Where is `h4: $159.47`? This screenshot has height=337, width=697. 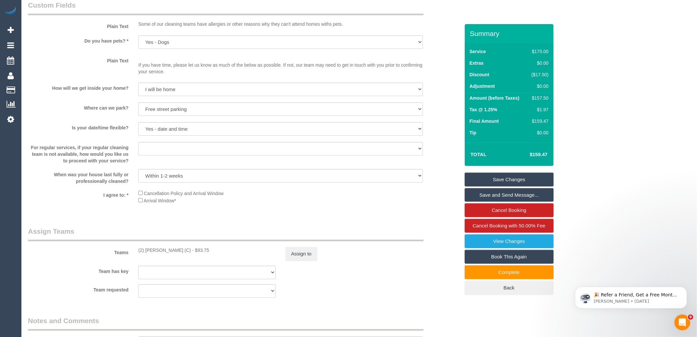 h4: $159.47 is located at coordinates (529, 154).